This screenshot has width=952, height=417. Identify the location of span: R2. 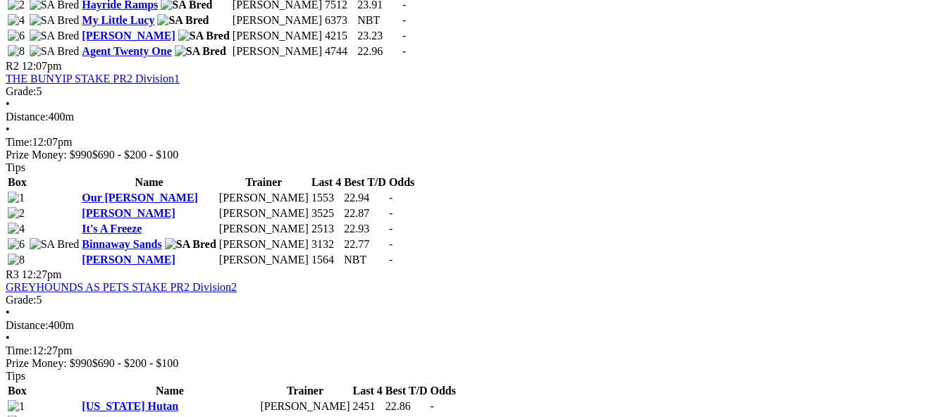
(12, 66).